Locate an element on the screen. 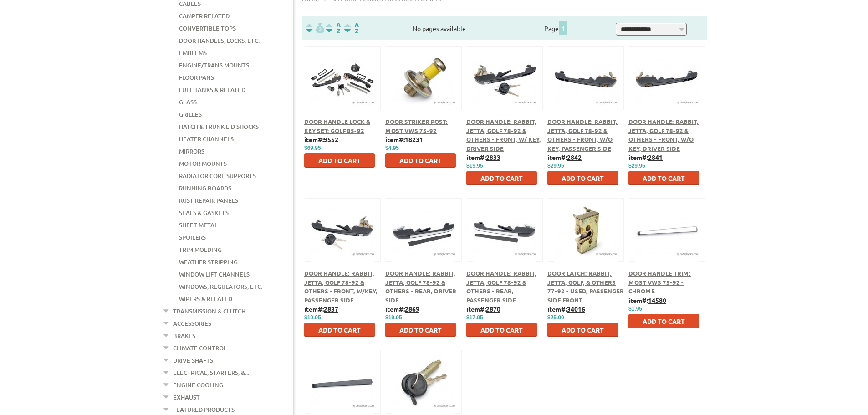  a: Transmission & Clutch is located at coordinates (209, 311).